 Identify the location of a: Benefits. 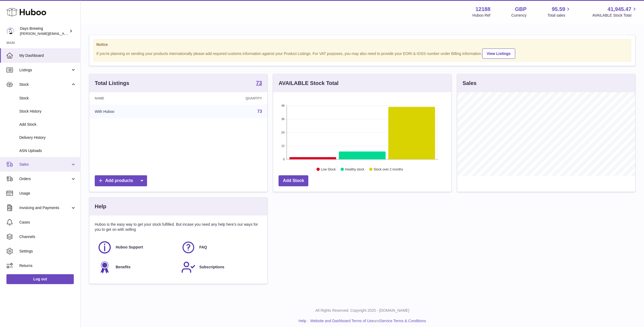
(136, 267).